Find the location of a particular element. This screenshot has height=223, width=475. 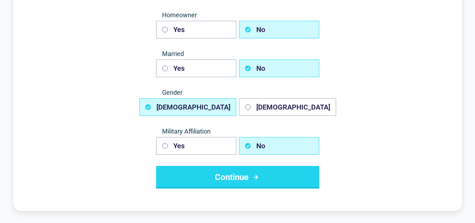

span: Married is located at coordinates (238, 54).